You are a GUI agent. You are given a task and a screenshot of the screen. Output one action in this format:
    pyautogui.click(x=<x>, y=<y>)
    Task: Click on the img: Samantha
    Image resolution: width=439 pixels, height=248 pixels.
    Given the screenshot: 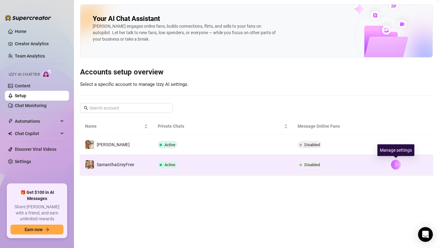 What is the action you would take?
    pyautogui.click(x=90, y=145)
    